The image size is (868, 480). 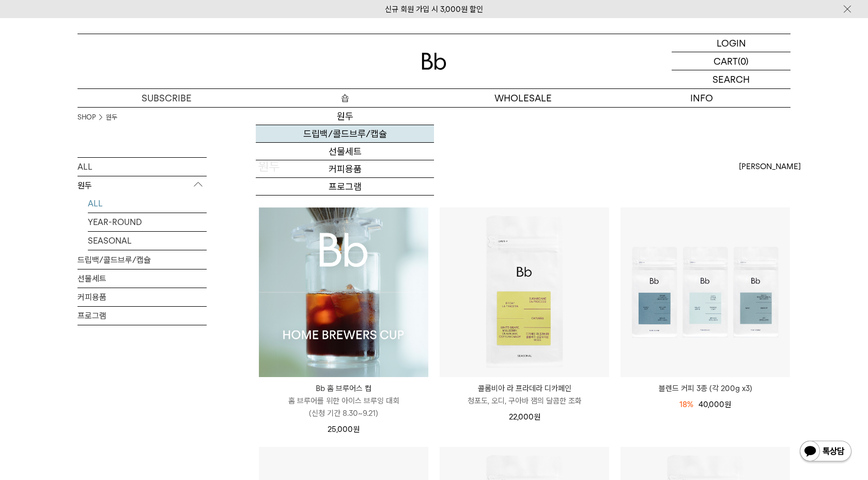 What do you see at coordinates (434, 9) in the screenshot?
I see `a: 신규 회원 가입 시 3,000원 할인` at bounding box center [434, 9].